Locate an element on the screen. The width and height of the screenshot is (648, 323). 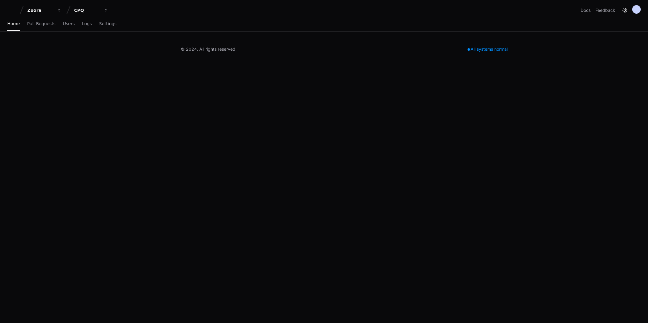
a: Logs is located at coordinates (87, 24).